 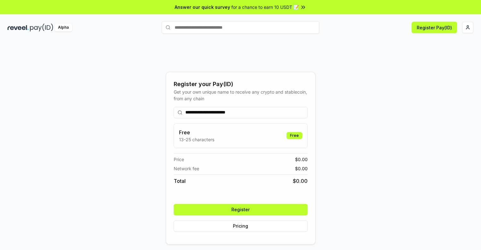 I want to click on div: Get your own unique name to receive any crypto and stablecoin, from any chain, so click(x=241, y=95).